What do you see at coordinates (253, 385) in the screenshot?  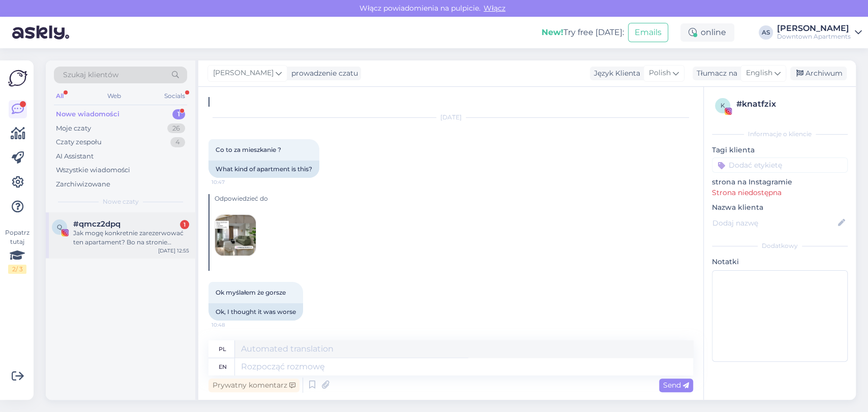 I see `div: Prywatny komentarz` at bounding box center [253, 385].